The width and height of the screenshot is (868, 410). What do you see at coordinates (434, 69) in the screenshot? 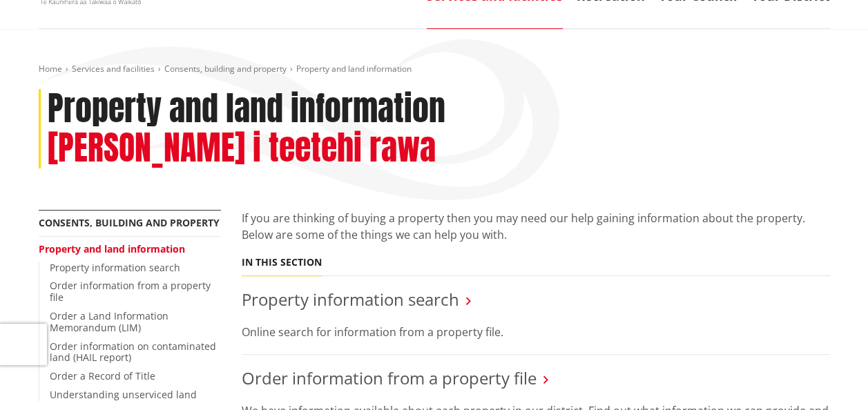
I see `nav: breadcrumb` at bounding box center [434, 69].